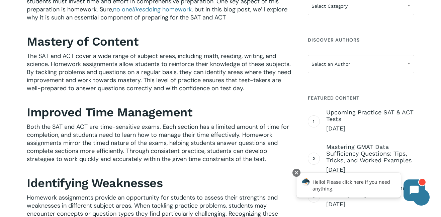 The image size is (441, 217). I want to click on span: doing homework, so click(168, 9).